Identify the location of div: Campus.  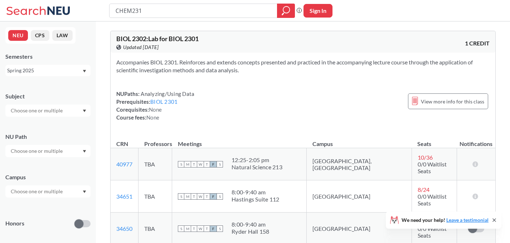
(48, 177).